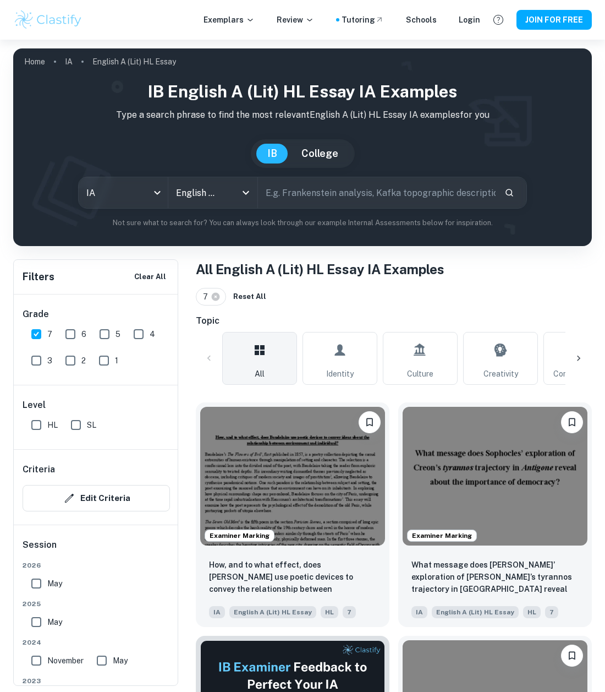 The image size is (605, 692). I want to click on span: November, so click(65, 660).